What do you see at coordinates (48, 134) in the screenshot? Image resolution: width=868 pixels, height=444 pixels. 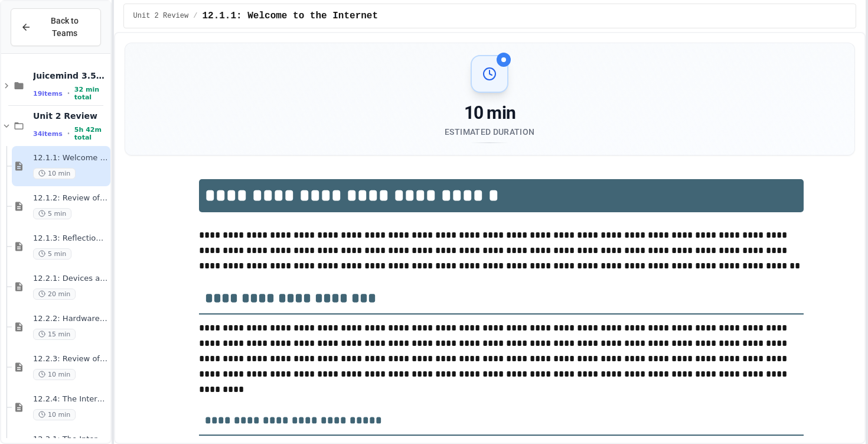 I see `span: 34 items` at bounding box center [48, 134].